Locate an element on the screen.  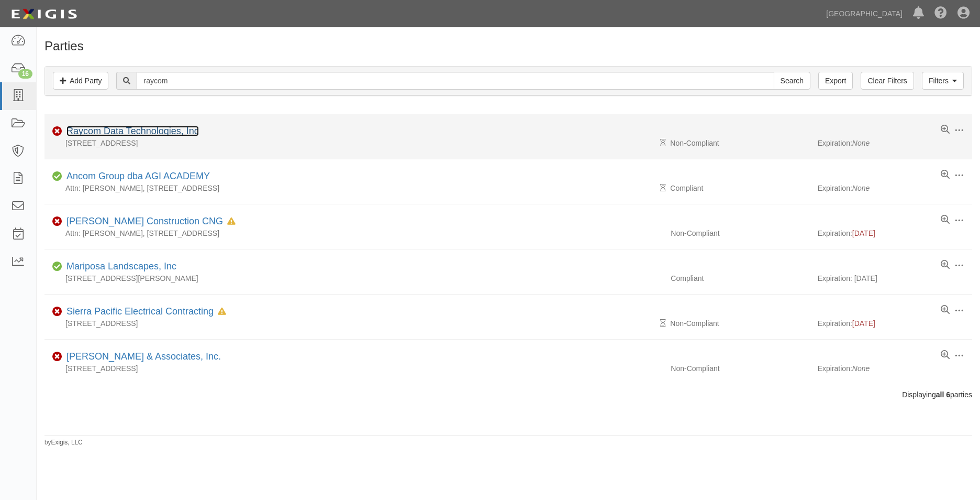
img: logo-5460c22ac91f19d4615b14bd174203de0afe785f0fc80cf4dbbc73dc1793850b.png is located at coordinates (44, 14).